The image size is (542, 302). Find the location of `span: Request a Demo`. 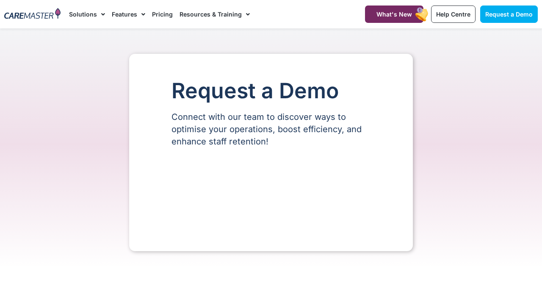

span: Request a Demo is located at coordinates (509, 14).